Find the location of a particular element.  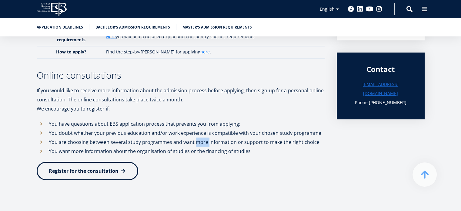

li: You doubt whether your previous education and/or work experience is compatible with your chosen s... is located at coordinates (181, 133).